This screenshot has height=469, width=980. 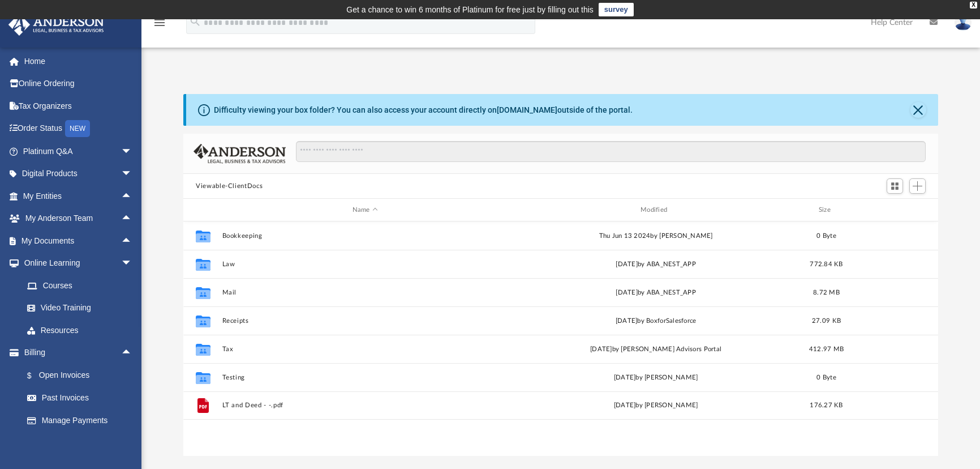 I want to click on button: Testing, so click(x=365, y=377).